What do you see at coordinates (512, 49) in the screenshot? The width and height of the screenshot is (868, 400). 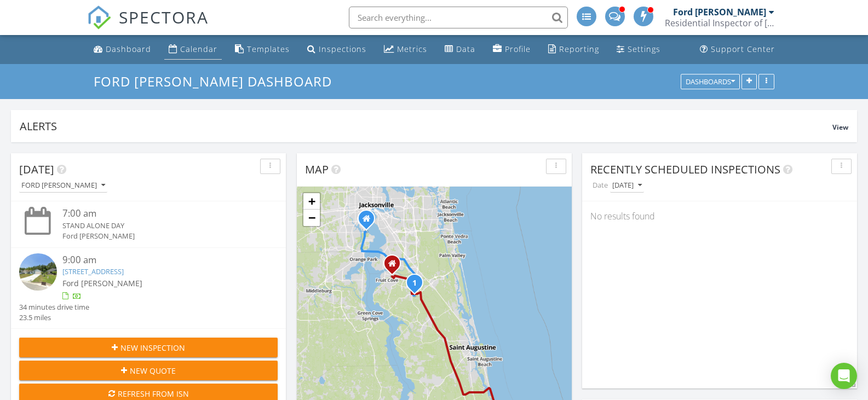 I see `a: Company Profile` at bounding box center [512, 49].